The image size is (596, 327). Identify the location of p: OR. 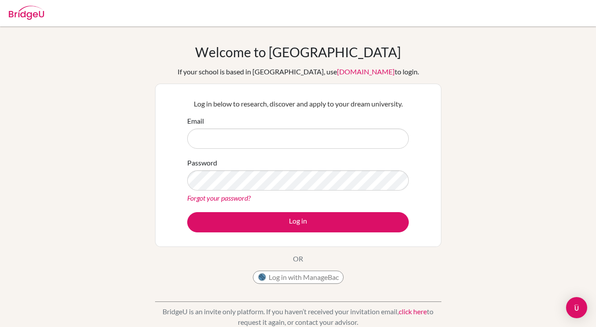
(298, 259).